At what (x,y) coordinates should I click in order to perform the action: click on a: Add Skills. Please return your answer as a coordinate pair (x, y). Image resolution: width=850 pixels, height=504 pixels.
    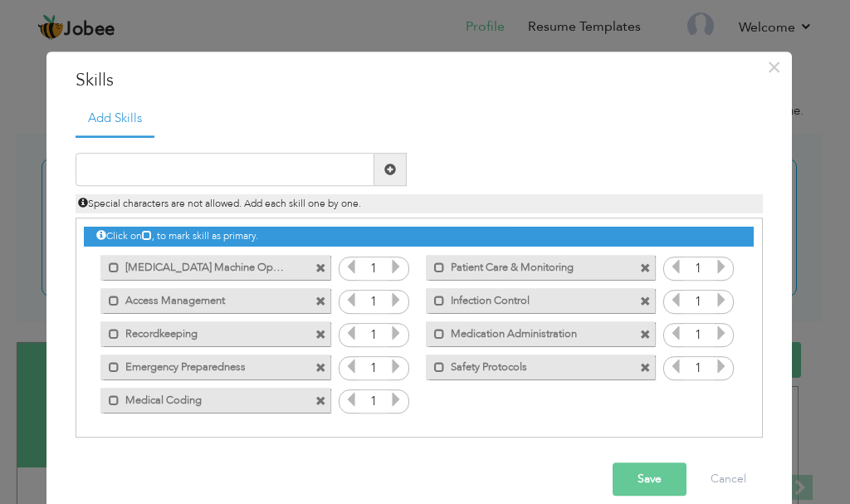
    Looking at the image, I should click on (114, 119).